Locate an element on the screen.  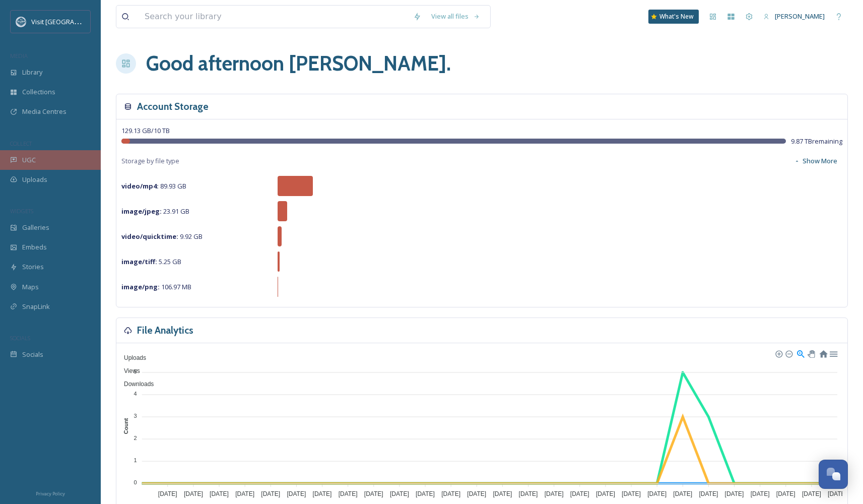
span: 89.93 GB is located at coordinates (153, 186).